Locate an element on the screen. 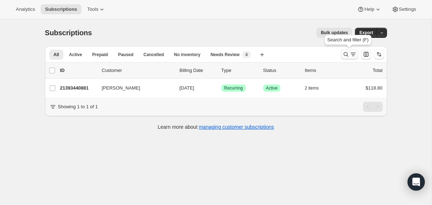  button: Analytics is located at coordinates (25, 9).